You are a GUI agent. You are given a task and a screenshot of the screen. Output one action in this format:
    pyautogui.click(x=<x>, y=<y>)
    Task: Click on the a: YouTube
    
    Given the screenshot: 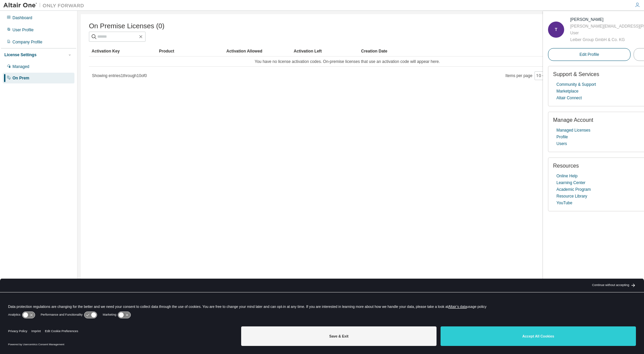 What is the action you would take?
    pyautogui.click(x=564, y=203)
    